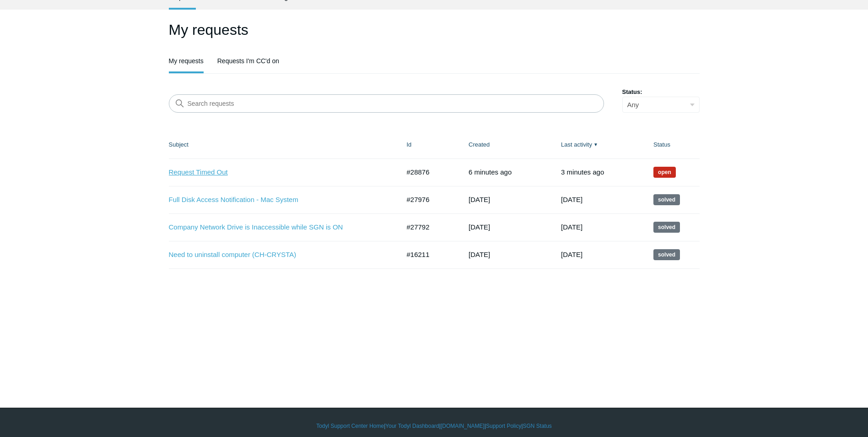 The width and height of the screenshot is (868, 437). Describe the element at coordinates (572, 227) in the screenshot. I see `time: 09/18/2025, 11:02` at that location.